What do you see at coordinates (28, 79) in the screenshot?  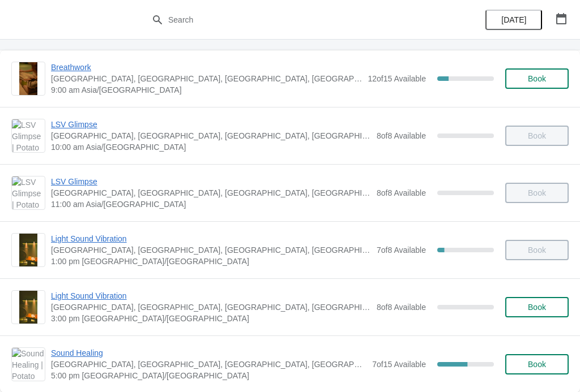 I see `img: Breathwork | Potato Head Suites & Studios, Jalan Petitenget, Seminyak, Badung Regency, Bali, Indo...` at bounding box center [28, 79].